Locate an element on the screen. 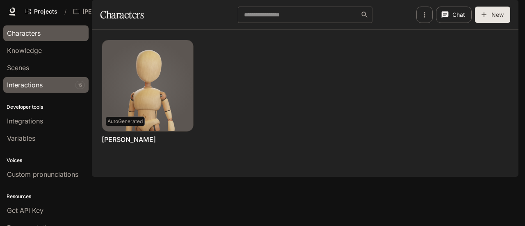  img: Dr. Adrian Rashad Driscoll is located at coordinates (148, 86).